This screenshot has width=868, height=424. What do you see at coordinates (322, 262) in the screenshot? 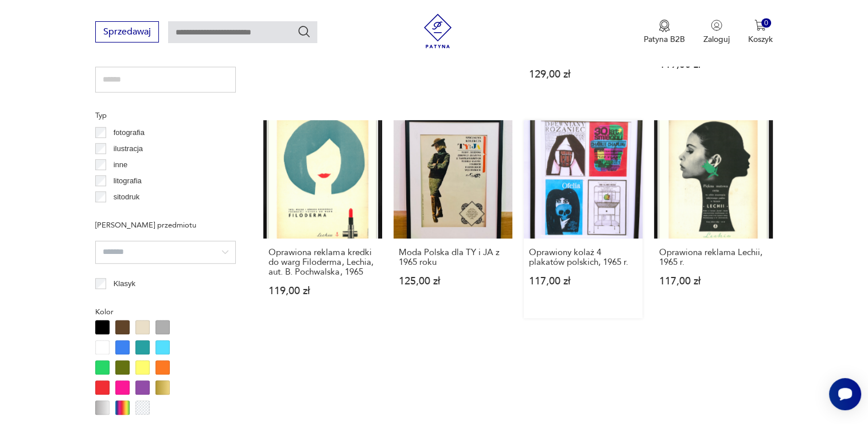
I see `h3: Oprawiona reklama kredki do warg Filoderma, Lechia, aut. B. Pochwalska, 1965` at bounding box center [322, 262].